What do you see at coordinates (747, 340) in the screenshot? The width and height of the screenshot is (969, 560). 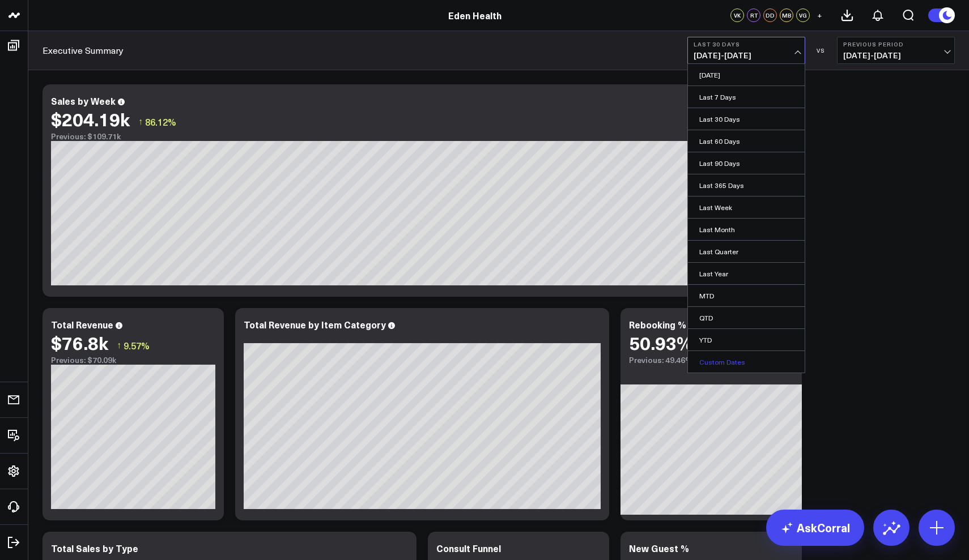 I see `a: YTD` at bounding box center [747, 340].